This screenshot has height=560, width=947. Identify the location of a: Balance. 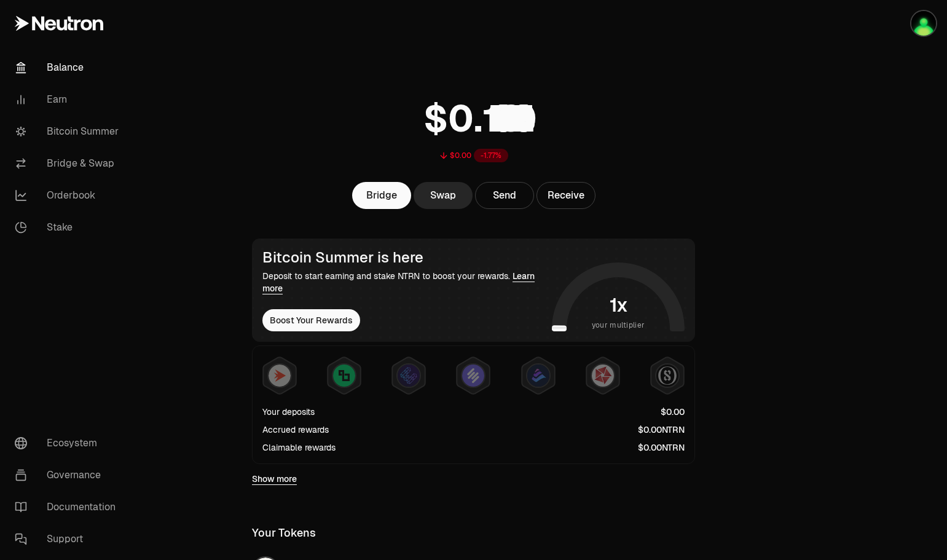
(69, 67).